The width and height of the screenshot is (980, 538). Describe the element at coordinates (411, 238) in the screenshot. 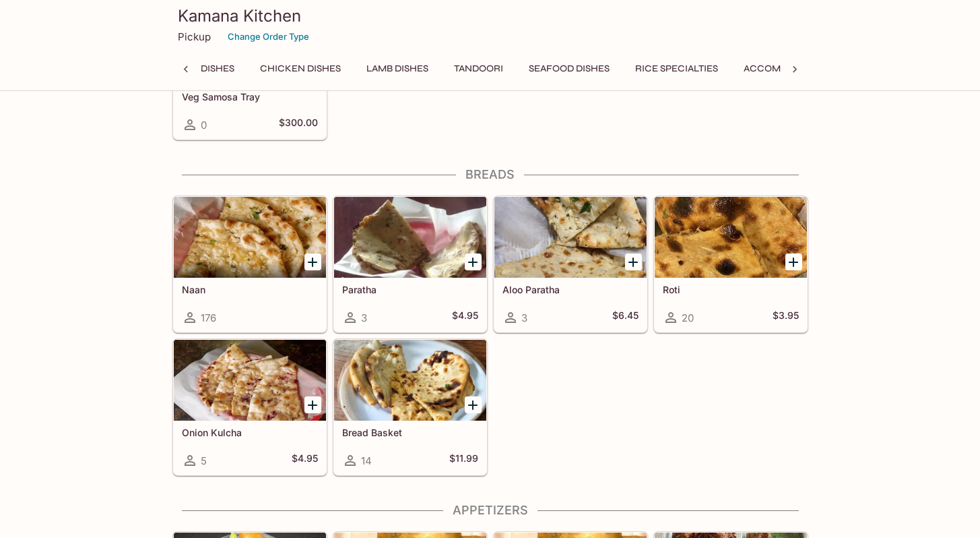

I see `div: Paratha` at that location.